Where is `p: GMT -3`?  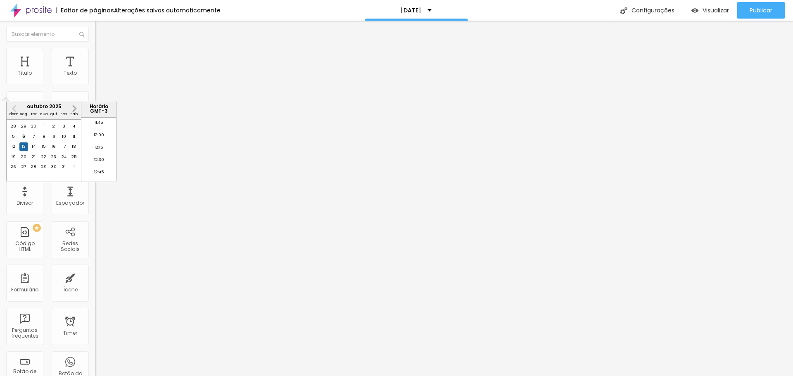 p: GMT -3 is located at coordinates (99, 111).